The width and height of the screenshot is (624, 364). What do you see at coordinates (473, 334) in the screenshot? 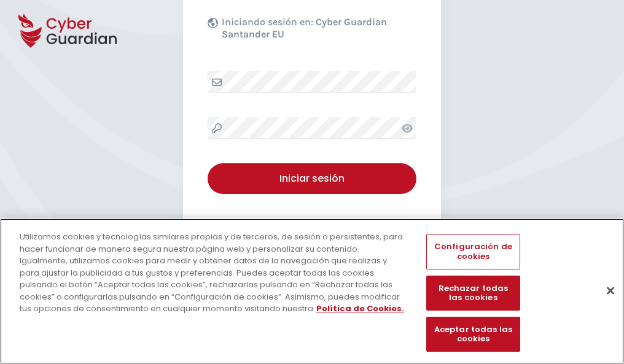
I see `button: Aceptar todas las cookies` at bounding box center [473, 334].